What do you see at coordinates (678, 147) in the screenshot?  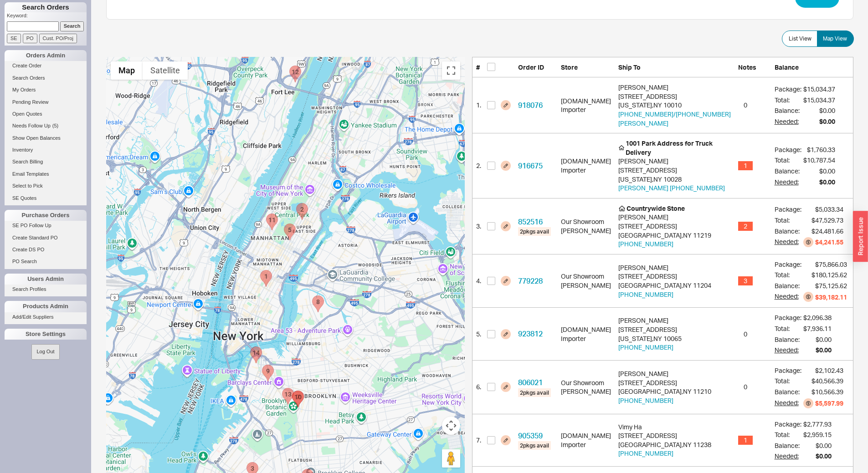 I see `span: 1001 Park Address for Truck Delivery` at bounding box center [678, 147].